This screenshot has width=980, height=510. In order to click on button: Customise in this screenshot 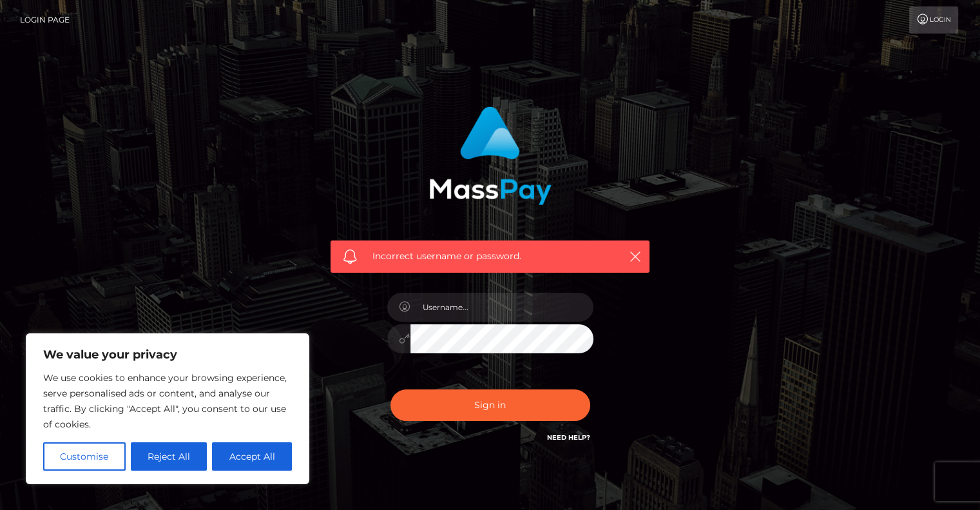, I will do `click(84, 456)`.